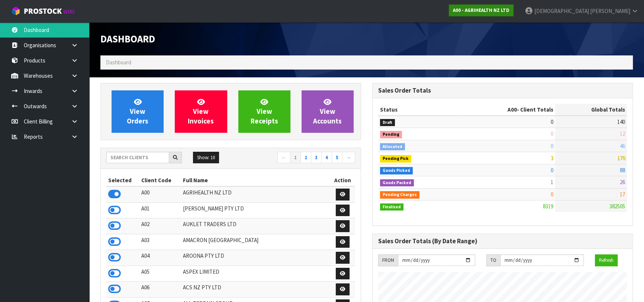  Describe the element at coordinates (606, 260) in the screenshot. I see `button: Refresh` at that location.